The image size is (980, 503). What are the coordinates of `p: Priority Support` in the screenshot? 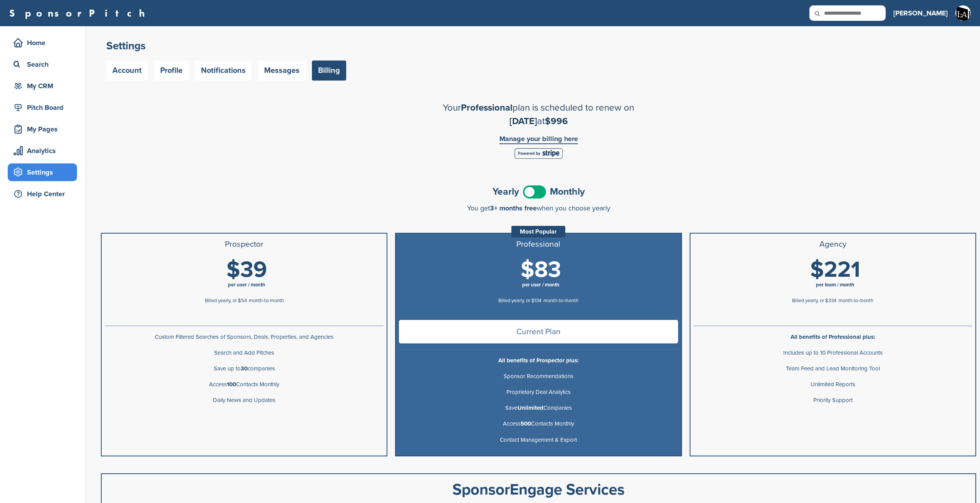 It's located at (833, 399).